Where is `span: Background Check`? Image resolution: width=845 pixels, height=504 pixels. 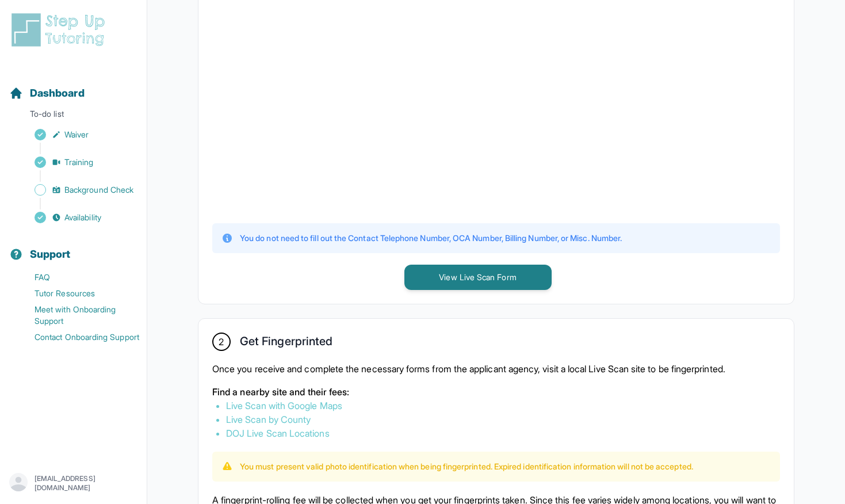 span: Background Check is located at coordinates (99, 190).